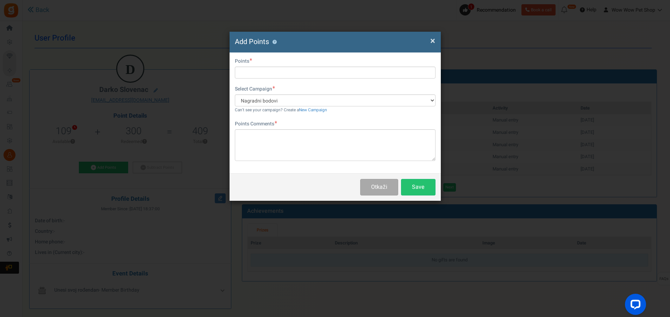 This screenshot has width=670, height=317. Describe the element at coordinates (418, 187) in the screenshot. I see `button: Save` at that location.